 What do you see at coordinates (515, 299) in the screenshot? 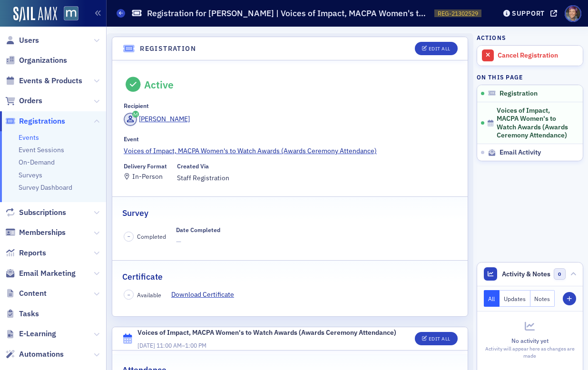
I see `button: Updates` at bounding box center [515, 299].